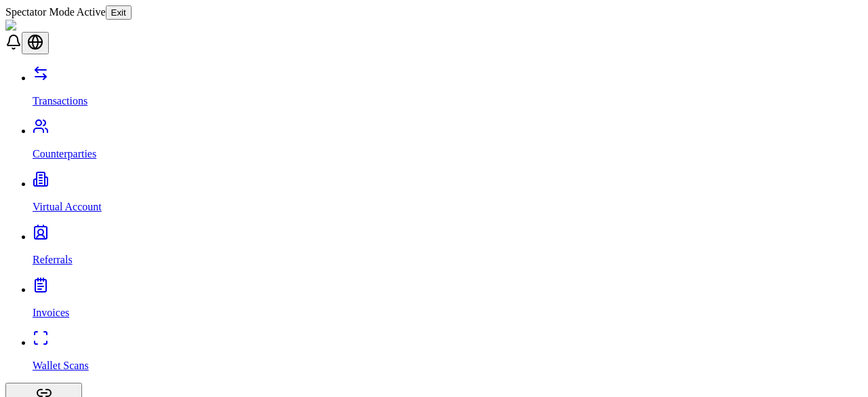 This screenshot has height=397, width=868. What do you see at coordinates (56, 12) in the screenshot?
I see `span: Spectator Mode Active` at bounding box center [56, 12].